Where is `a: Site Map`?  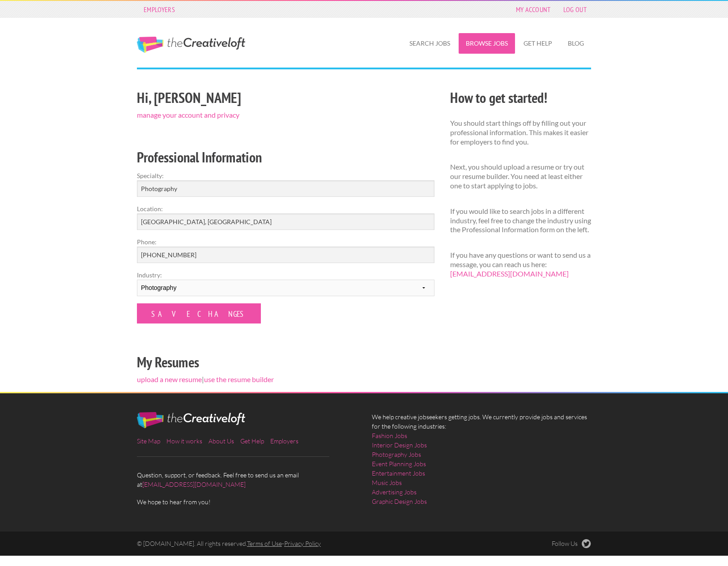 a: Site Map is located at coordinates (148, 441).